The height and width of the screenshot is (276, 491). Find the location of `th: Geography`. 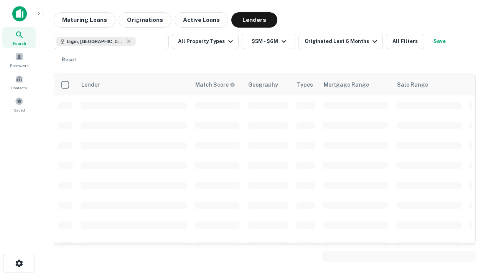

th: Geography is located at coordinates (268, 85).